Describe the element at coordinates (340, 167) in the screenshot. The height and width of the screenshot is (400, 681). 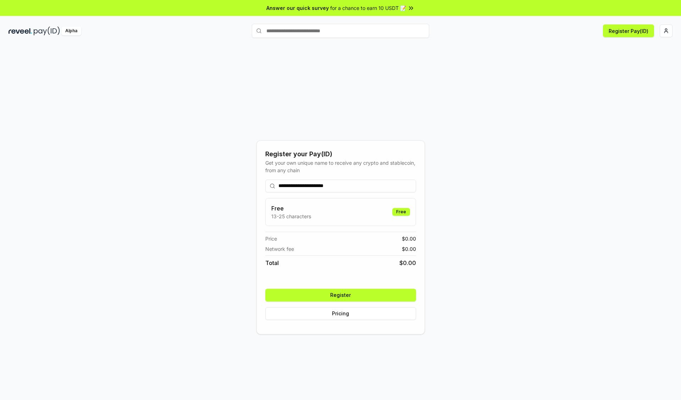
I see `div: Get your own unique name to receive any crypto and stablecoin, from any chain` at that location.